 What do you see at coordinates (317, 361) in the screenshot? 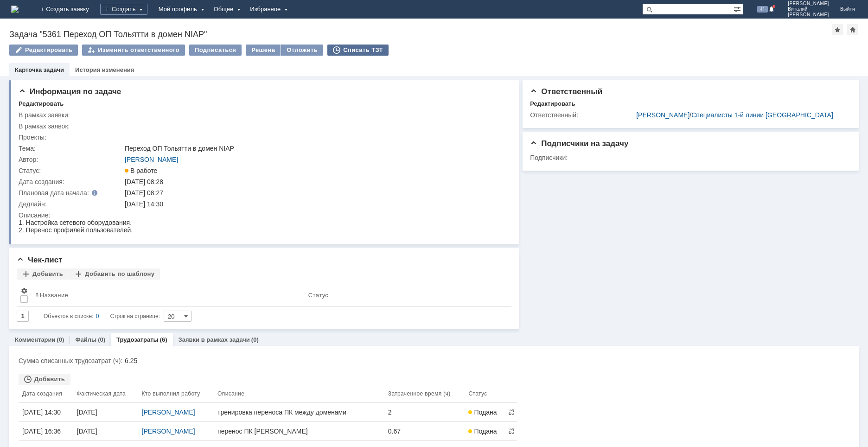
I see `div: 6.25` at bounding box center [317, 361].